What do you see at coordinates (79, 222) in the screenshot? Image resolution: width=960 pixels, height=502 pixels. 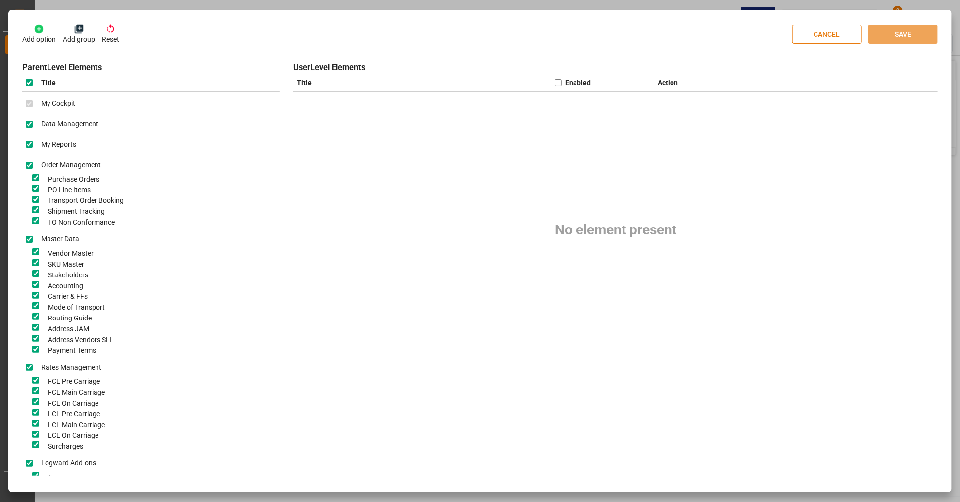 I see `label: TO Non Conformance` at bounding box center [79, 222].